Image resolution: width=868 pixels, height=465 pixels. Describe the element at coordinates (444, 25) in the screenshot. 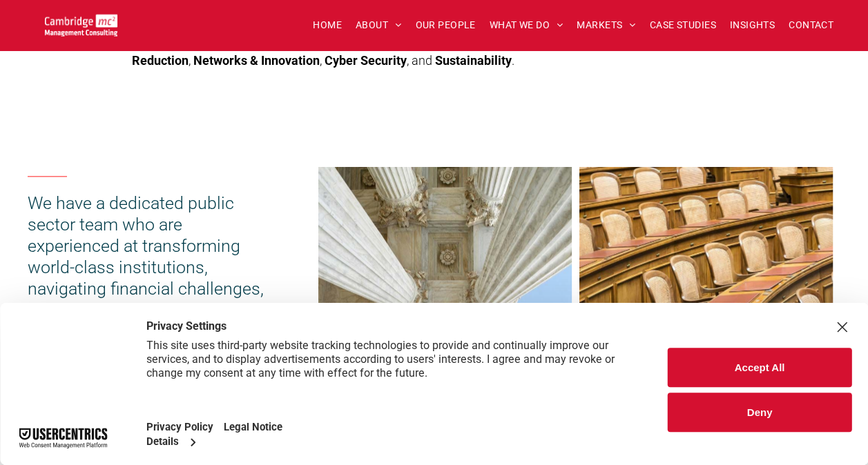

I see `a: OUR PEOPLE` at that location.